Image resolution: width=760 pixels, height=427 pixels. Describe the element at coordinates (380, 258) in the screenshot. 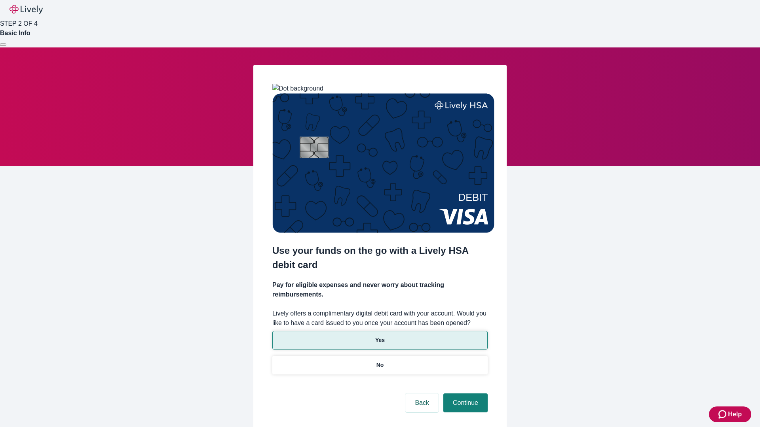

I see `h2: Use your funds on the go with a Lively HSA debit card` at that location.